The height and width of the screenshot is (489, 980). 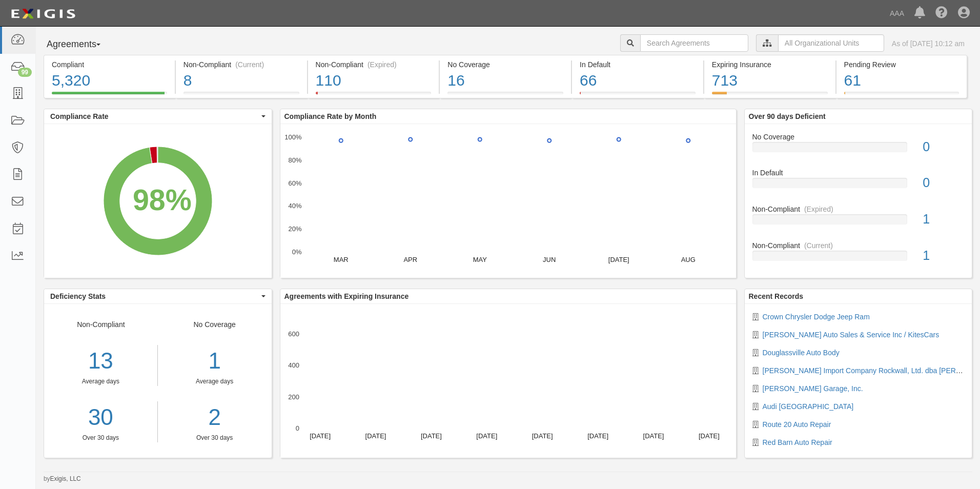 What do you see at coordinates (942, 13) in the screenshot?
I see `i: Help Center - Complianz` at bounding box center [942, 13].